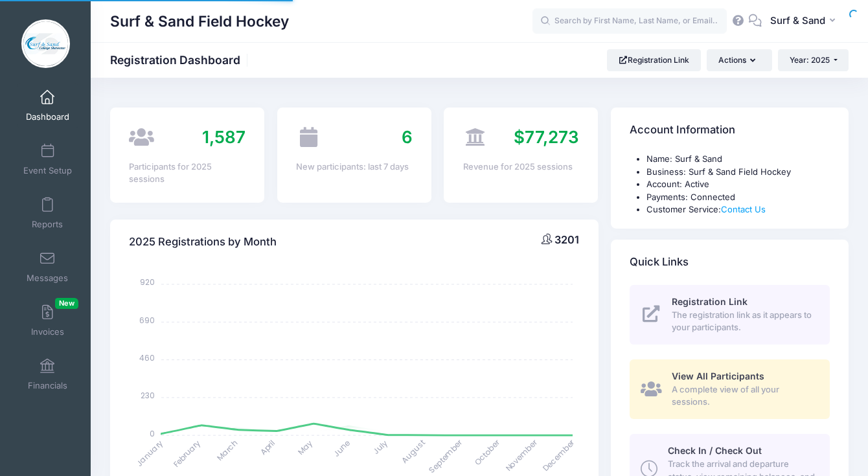  Describe the element at coordinates (147, 357) in the screenshot. I see `tspan: 460` at that location.